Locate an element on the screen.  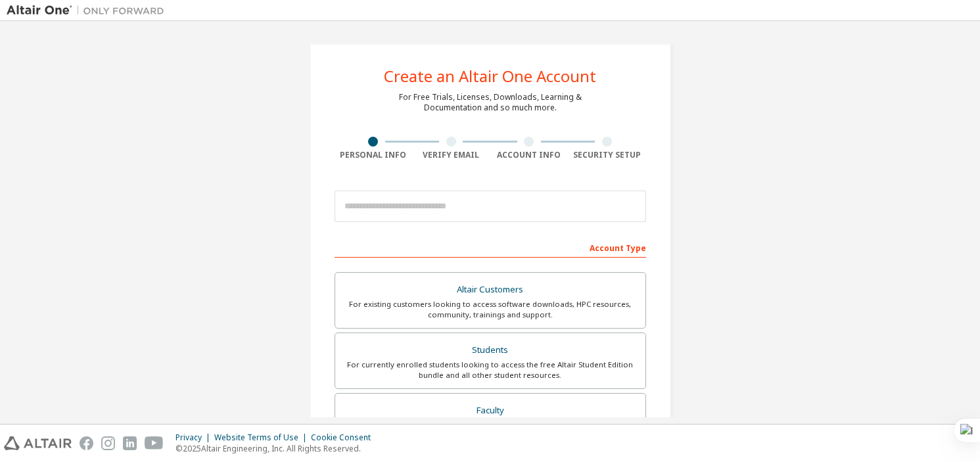
div: For Free Trials, Licenses, Downloads, Learning & Documentation and so much more. is located at coordinates (490, 103).